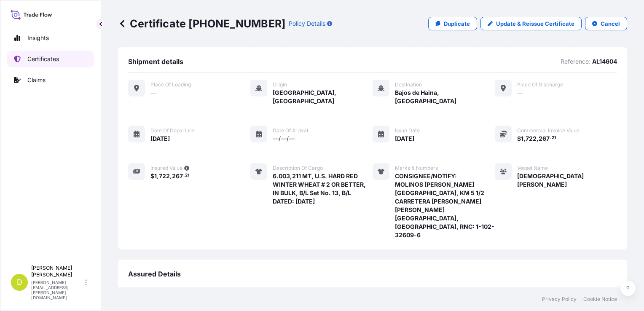 The image size is (644, 311). What do you see at coordinates (559, 300) in the screenshot?
I see `p: Privacy Policy` at bounding box center [559, 300].